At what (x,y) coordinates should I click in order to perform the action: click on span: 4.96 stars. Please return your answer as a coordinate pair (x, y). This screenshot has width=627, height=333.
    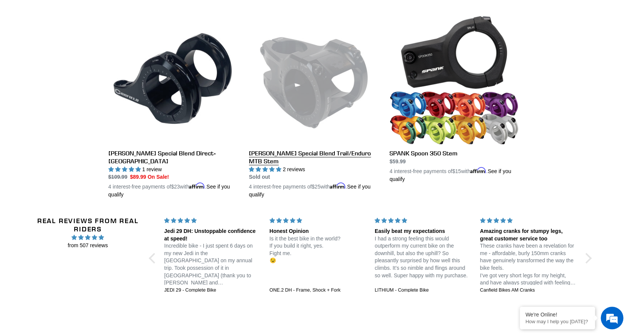
    Looking at the image, I should click on (88, 238).